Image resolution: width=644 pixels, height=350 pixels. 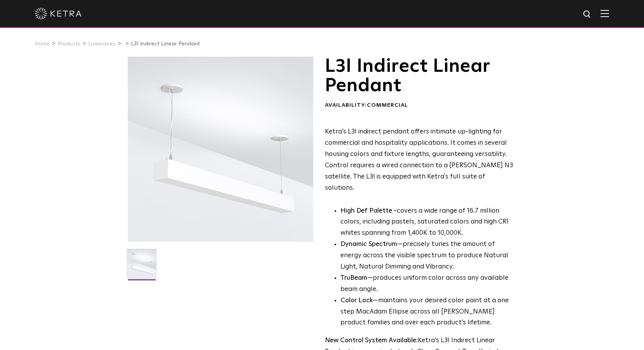 What do you see at coordinates (427, 222) in the screenshot?
I see `p: covers a wide range of 16.7 million colors, including pastels, saturated colors and high CRI whit...` at bounding box center [427, 222].